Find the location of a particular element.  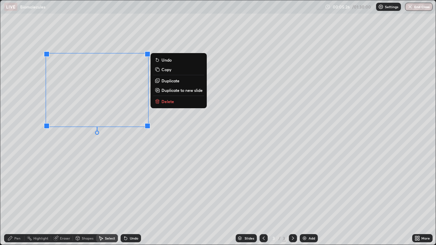

img: end-class-cross is located at coordinates (411, 7).